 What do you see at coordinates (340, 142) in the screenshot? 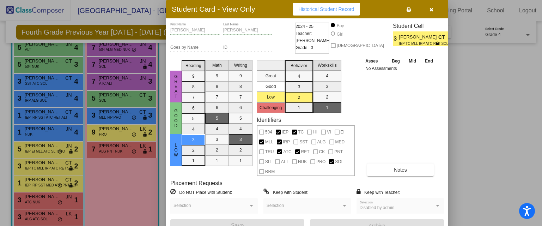
I see `span: MED` at bounding box center [340, 142].